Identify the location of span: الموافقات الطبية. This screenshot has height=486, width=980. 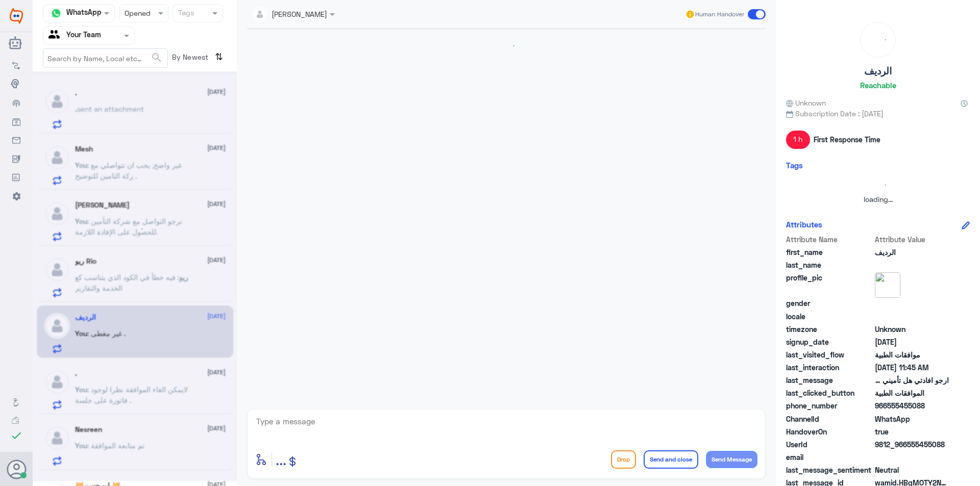
(912, 393).